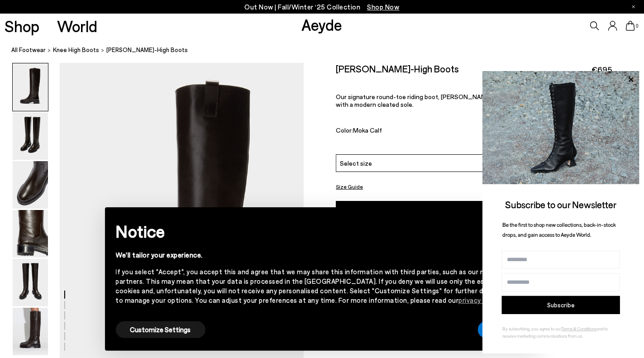 The height and width of the screenshot is (358, 644). Describe the element at coordinates (30, 87) in the screenshot. I see `img: Henry Knee-High Boots - Image 1` at that location.